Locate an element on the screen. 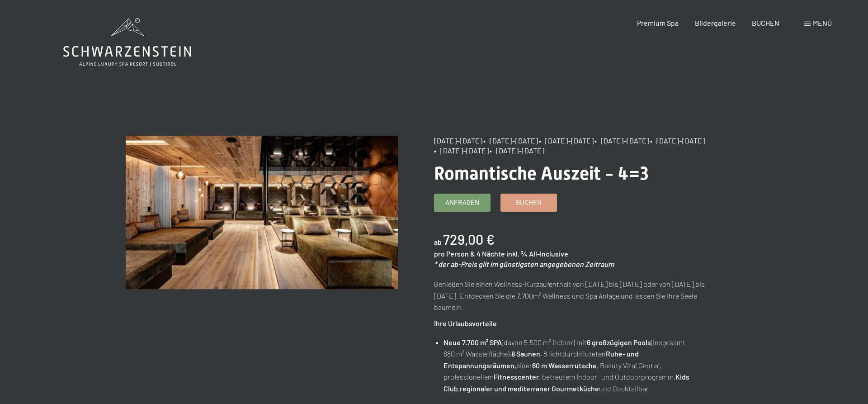  span: BUCHEN is located at coordinates (766, 23).